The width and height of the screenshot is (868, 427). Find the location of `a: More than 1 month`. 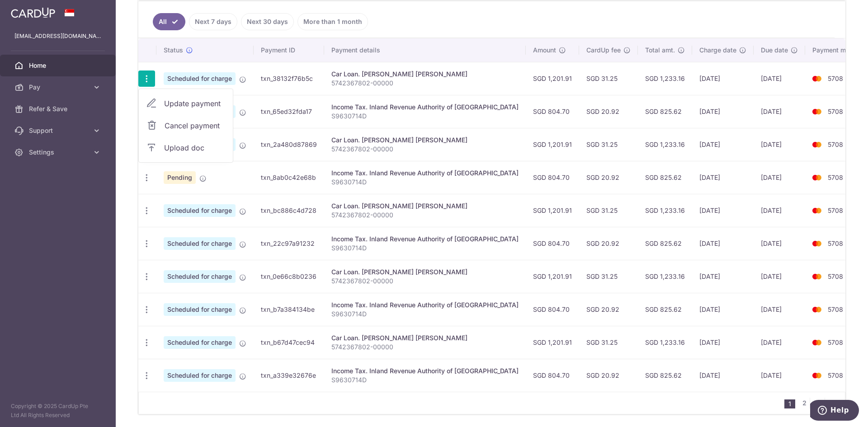

a: More than 1 month is located at coordinates (333, 22).